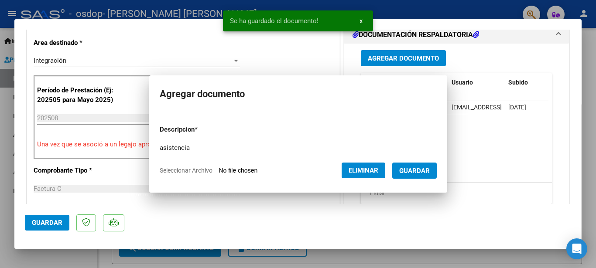 The image size is (596, 268). Describe the element at coordinates (526, 82) in the screenshot. I see `datatable-header-cell: Subido` at that location.